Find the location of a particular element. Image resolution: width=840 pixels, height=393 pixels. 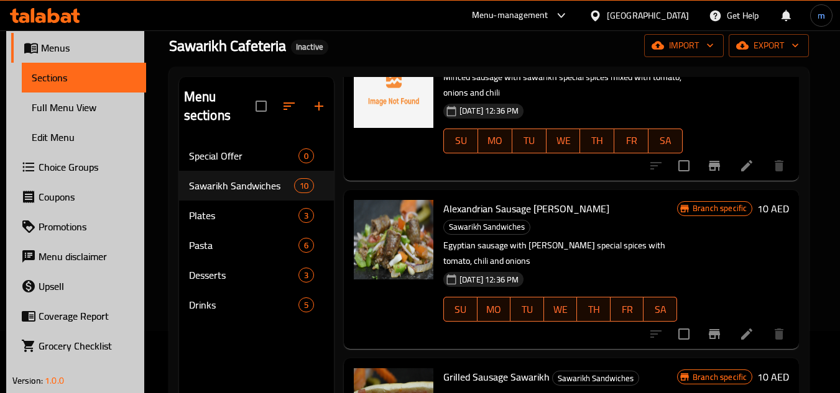

span: Pasta is located at coordinates (244, 246).